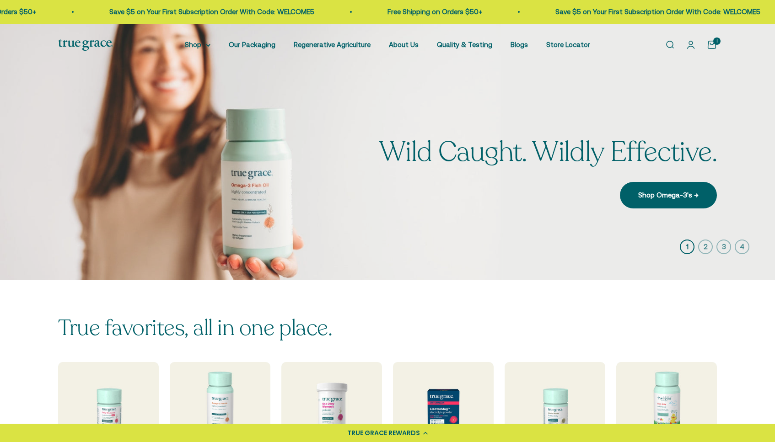  Describe the element at coordinates (195, 328) in the screenshot. I see `split-lines: True favorites, all in one place.` at that location.